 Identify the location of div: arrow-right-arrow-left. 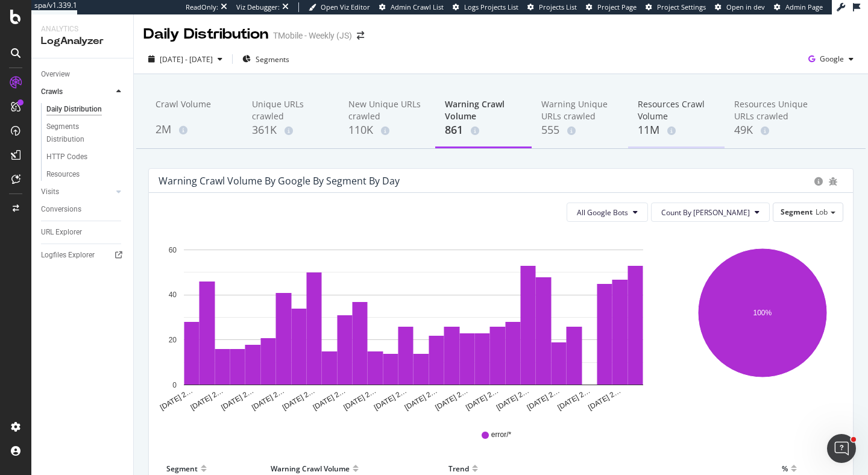
(361, 35).